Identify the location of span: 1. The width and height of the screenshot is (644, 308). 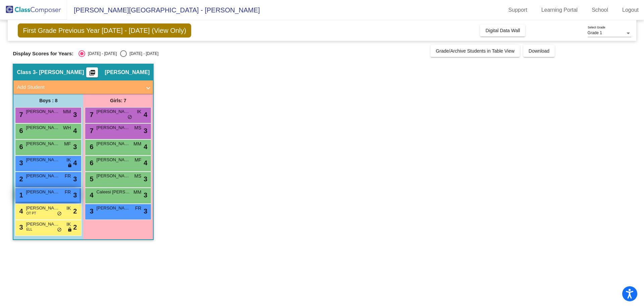
(20, 196).